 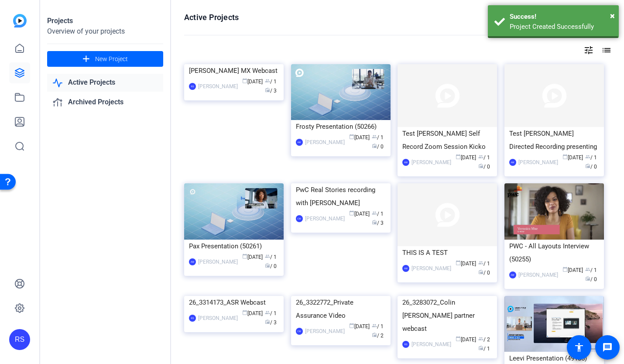 I want to click on button: Close, so click(x=612, y=16).